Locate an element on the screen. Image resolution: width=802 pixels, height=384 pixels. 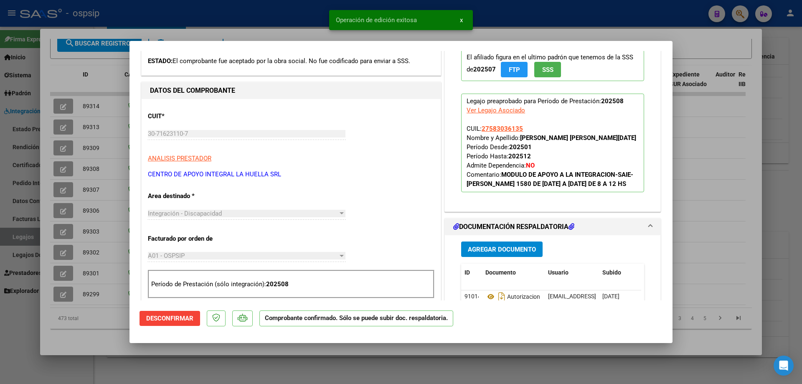
strong: 202512 is located at coordinates (520, 156).